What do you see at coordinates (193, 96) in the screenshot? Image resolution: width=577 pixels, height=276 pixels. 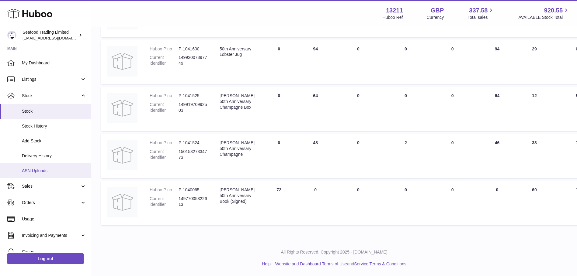 I see `dd: P-1041525` at bounding box center [193, 96].